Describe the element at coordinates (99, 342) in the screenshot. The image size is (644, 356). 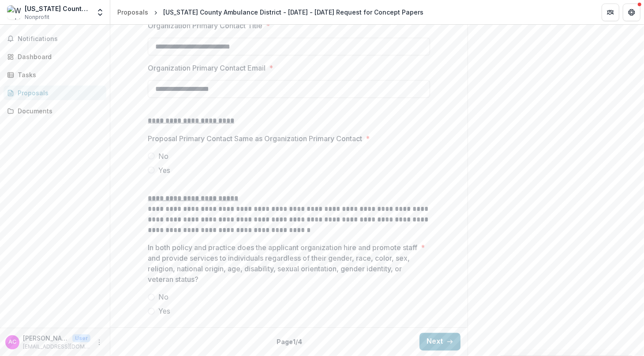
I see `button: More` at that location.